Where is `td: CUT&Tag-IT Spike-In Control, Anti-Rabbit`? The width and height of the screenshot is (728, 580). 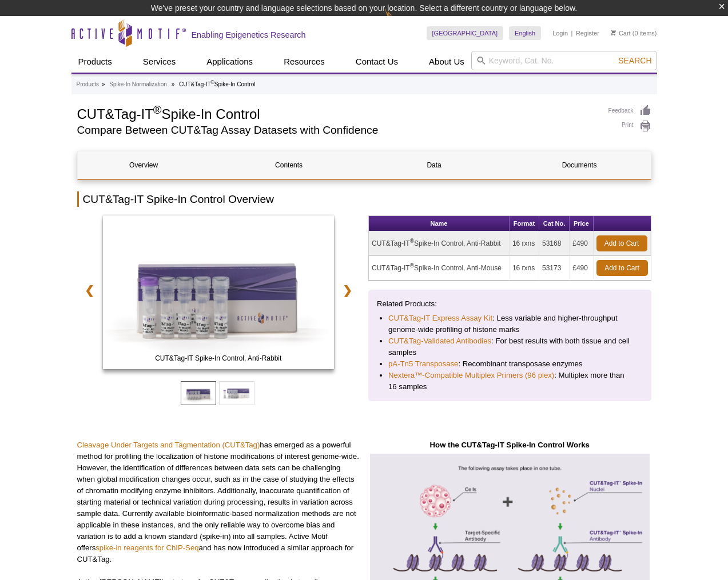 td: CUT&Tag-IT Spike-In Control, Anti-Rabbit is located at coordinates (439, 243).